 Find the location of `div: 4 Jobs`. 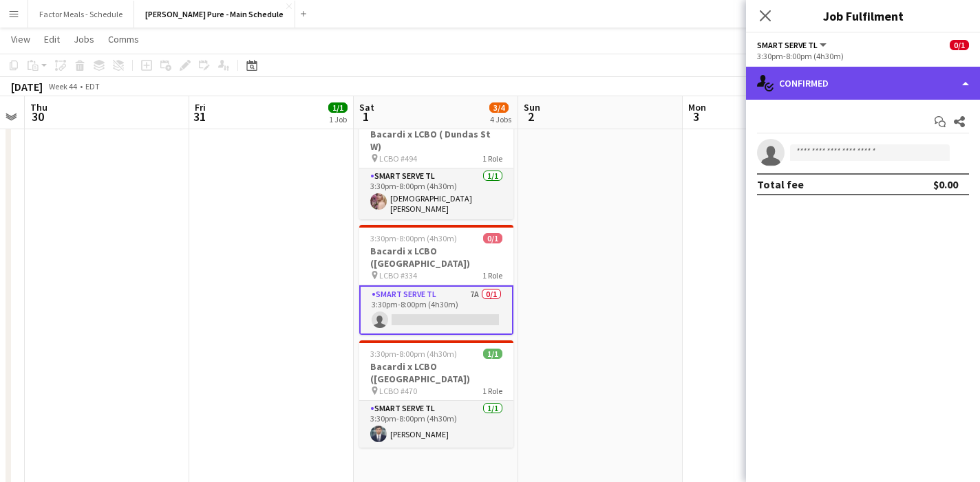

div: 4 Jobs is located at coordinates (501, 119).